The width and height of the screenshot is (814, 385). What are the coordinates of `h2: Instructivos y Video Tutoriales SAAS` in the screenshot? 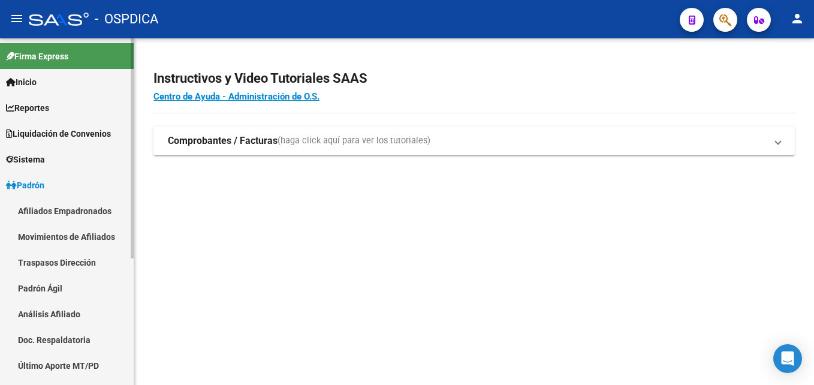 It's located at (474, 78).